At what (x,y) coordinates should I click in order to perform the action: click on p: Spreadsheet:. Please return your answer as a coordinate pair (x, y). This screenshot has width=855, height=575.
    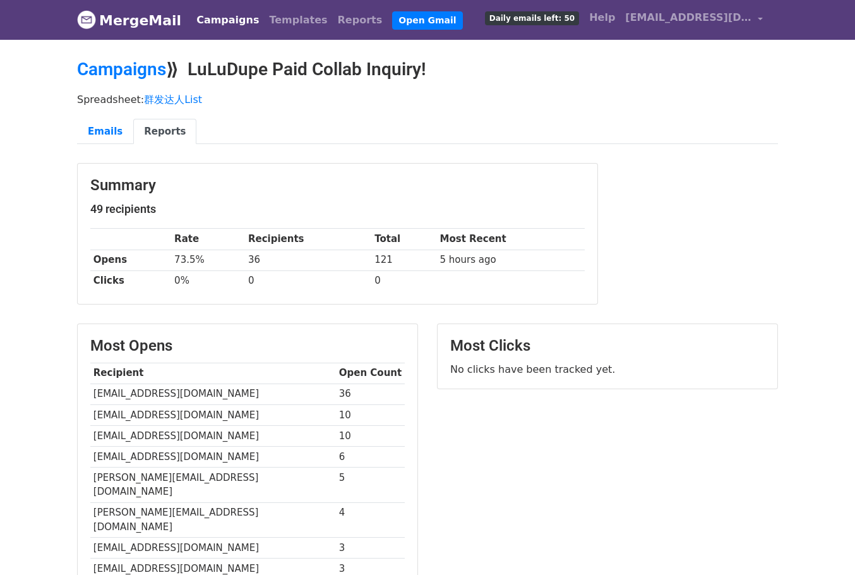
    Looking at the image, I should click on (428, 99).